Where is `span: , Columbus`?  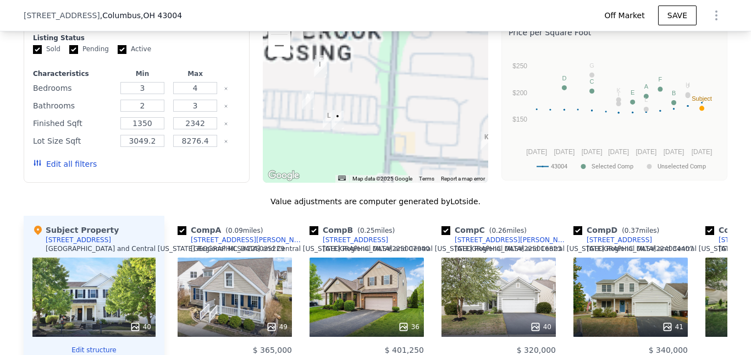 span: , Columbus is located at coordinates (141, 15).